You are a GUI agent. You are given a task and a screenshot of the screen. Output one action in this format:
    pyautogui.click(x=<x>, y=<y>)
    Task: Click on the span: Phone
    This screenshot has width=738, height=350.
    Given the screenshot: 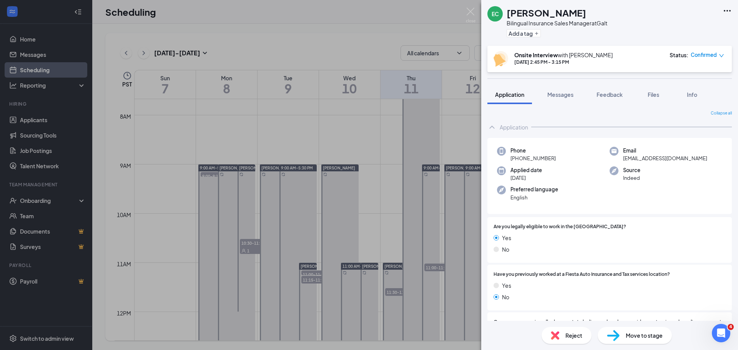 What is the action you would take?
    pyautogui.click(x=533, y=151)
    